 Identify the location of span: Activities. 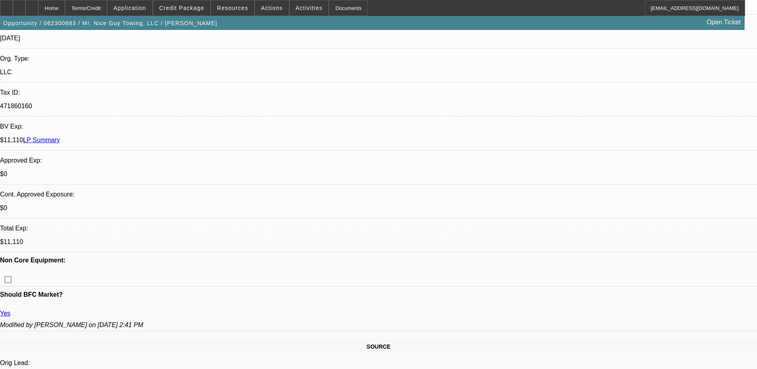
(309, 8).